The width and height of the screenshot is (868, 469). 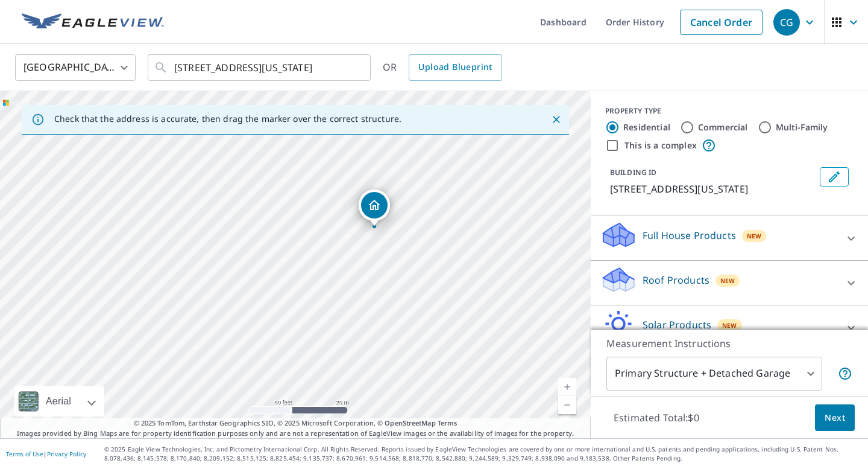 I want to click on p: Check that the address is accurate, then drag the marker over the correct structure., so click(x=228, y=119).